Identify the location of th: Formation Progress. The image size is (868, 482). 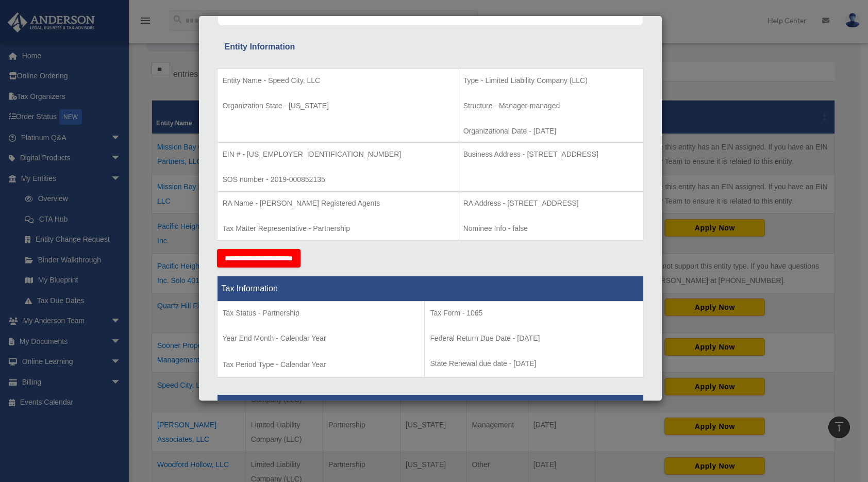
(430, 407).